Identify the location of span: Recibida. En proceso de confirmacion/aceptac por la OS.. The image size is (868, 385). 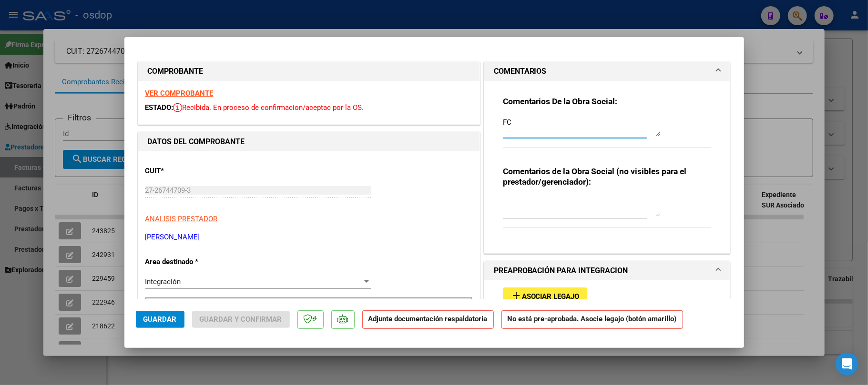
(269, 108).